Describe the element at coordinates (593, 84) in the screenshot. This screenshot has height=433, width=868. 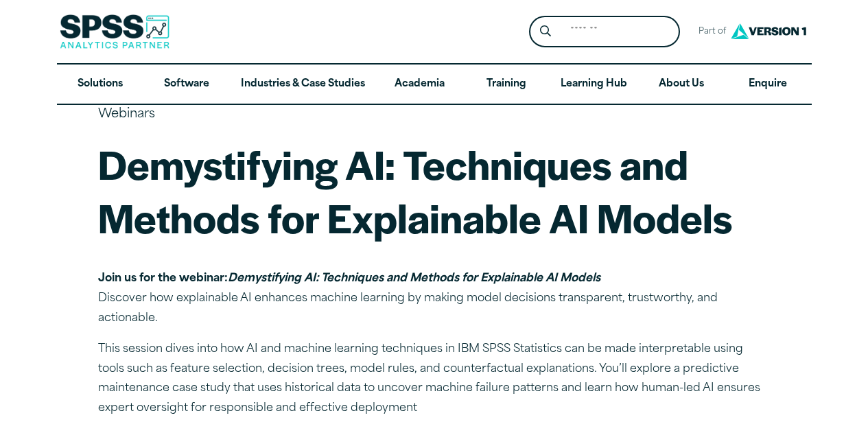
I see `a: Learning Hub` at that location.